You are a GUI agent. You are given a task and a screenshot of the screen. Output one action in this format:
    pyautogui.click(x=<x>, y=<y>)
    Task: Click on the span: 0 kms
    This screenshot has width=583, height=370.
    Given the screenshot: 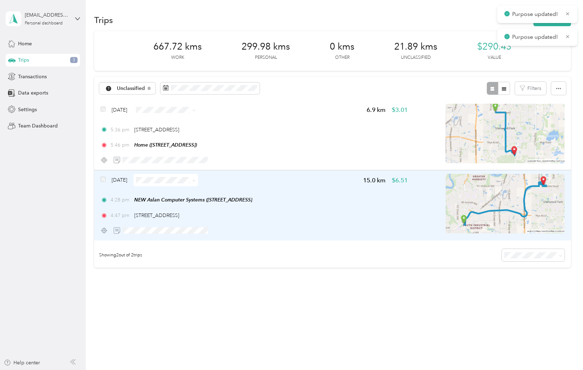 What is the action you would take?
    pyautogui.click(x=342, y=47)
    